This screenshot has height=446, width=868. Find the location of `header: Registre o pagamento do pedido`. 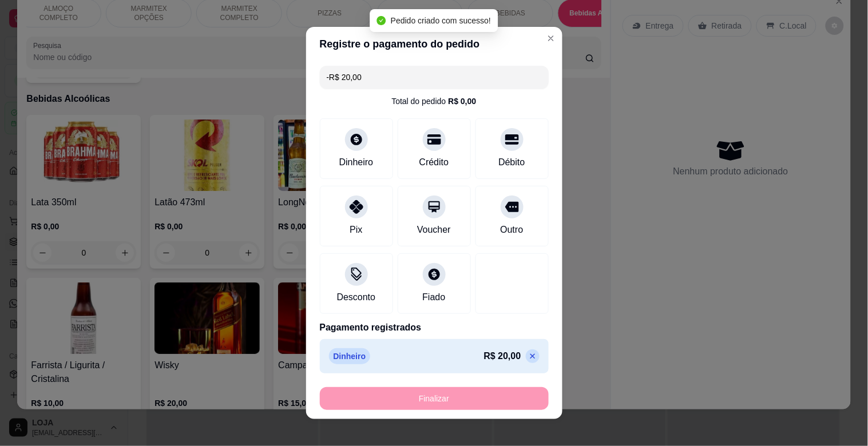

header: Registre o pagamento do pedido is located at coordinates (434, 44).